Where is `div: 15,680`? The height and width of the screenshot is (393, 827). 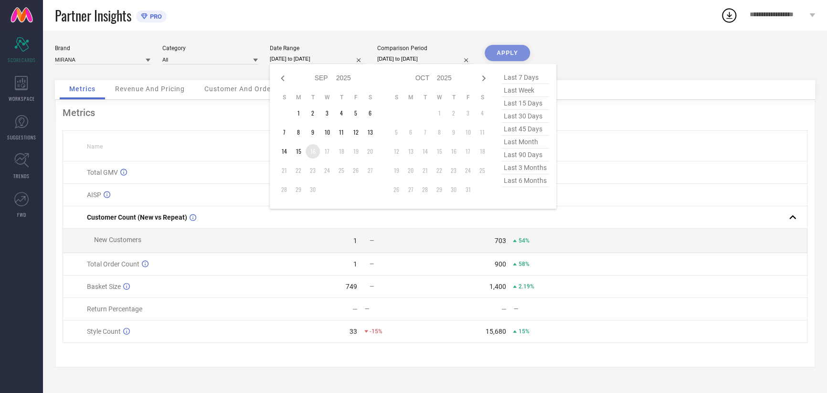
div: 15,680 is located at coordinates (495, 331).